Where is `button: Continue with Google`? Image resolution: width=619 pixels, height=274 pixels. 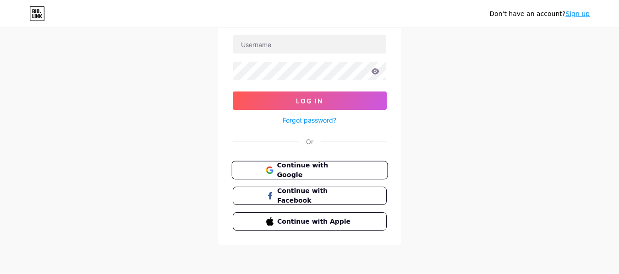 button: Continue with Google is located at coordinates (309, 170).